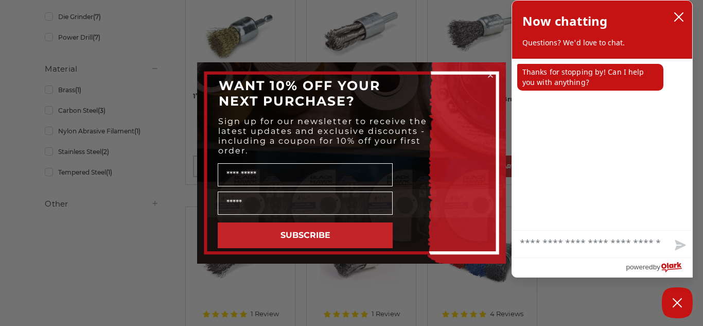 The width and height of the screenshot is (703, 326). Describe the element at coordinates (602, 144) in the screenshot. I see `div: chat` at that location.